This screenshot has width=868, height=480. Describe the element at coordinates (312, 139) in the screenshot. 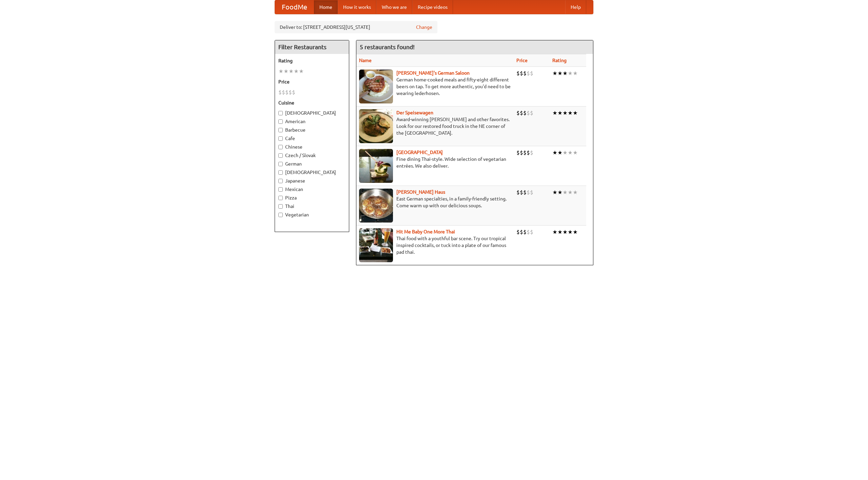

I see `label: Cafe` at that location.